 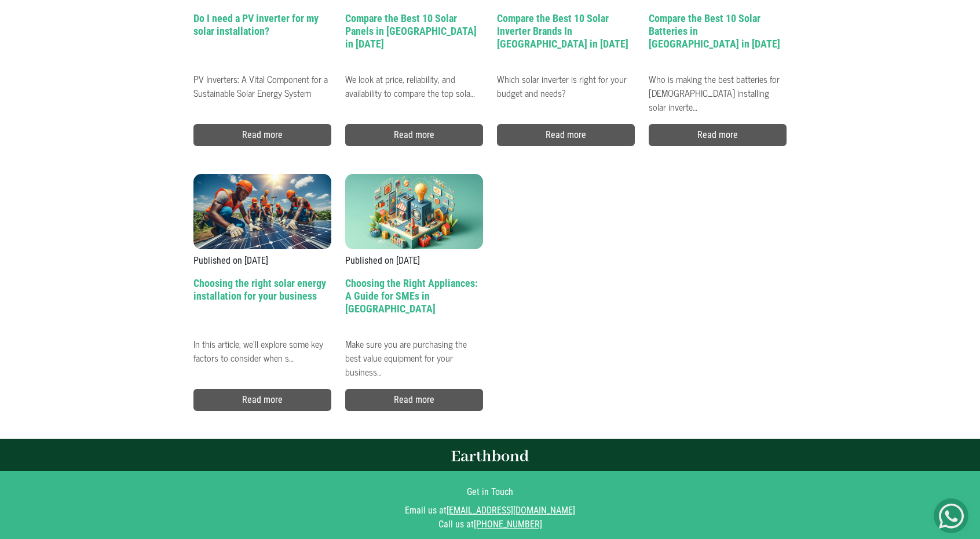 I want to click on div: Get in Touch, so click(x=490, y=492).